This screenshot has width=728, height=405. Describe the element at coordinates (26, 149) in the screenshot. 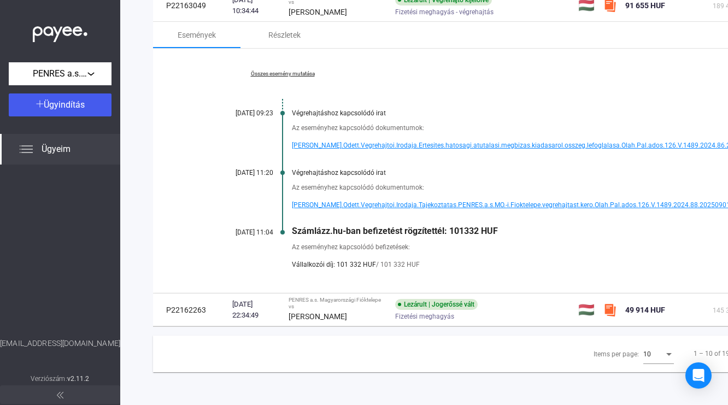

I see `img: list.svg` at that location.